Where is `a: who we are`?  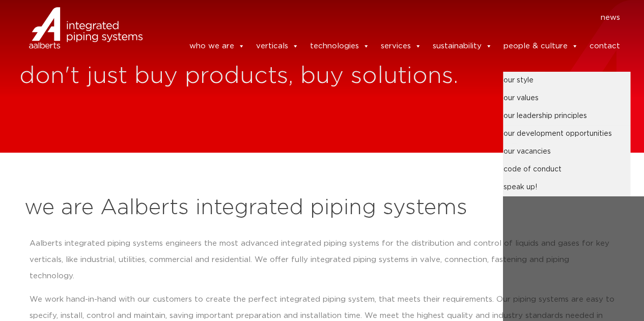 a: who we are is located at coordinates (216, 47).